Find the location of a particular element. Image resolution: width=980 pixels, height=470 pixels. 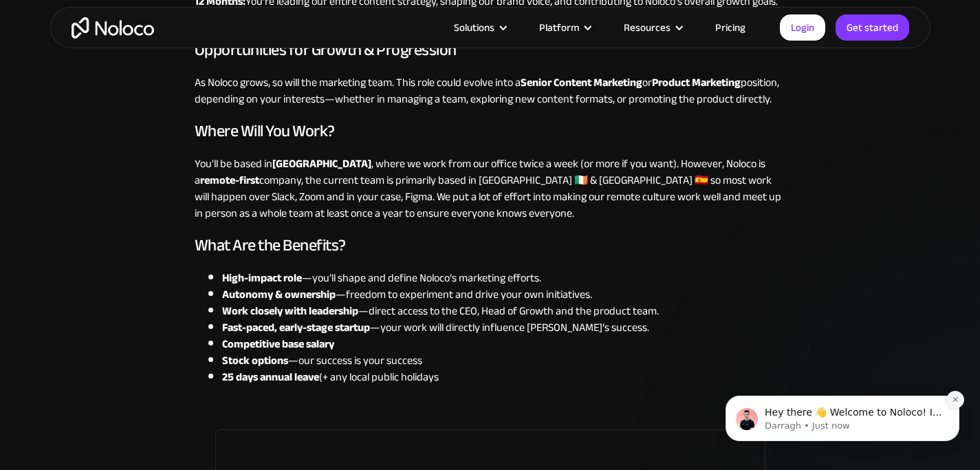

strong: remote-first is located at coordinates (229, 181).